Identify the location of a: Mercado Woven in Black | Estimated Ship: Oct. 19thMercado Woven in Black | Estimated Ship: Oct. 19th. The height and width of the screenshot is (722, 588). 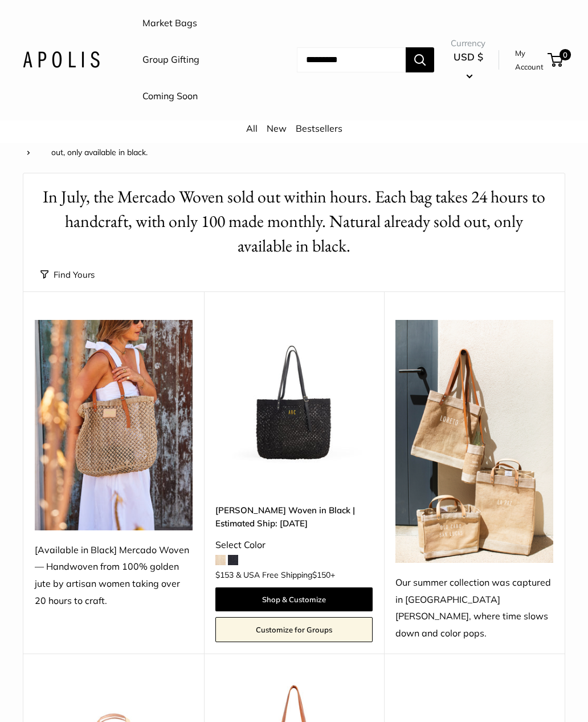
(294, 399).